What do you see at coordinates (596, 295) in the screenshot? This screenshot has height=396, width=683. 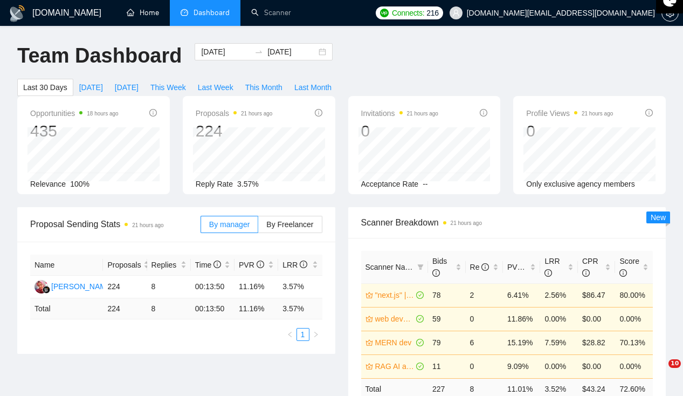 I see `td: $86.47` at bounding box center [596, 295].